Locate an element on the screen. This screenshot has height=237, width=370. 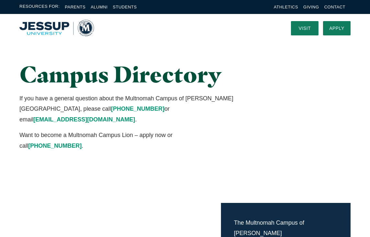
a: Apply is located at coordinates (337, 28).